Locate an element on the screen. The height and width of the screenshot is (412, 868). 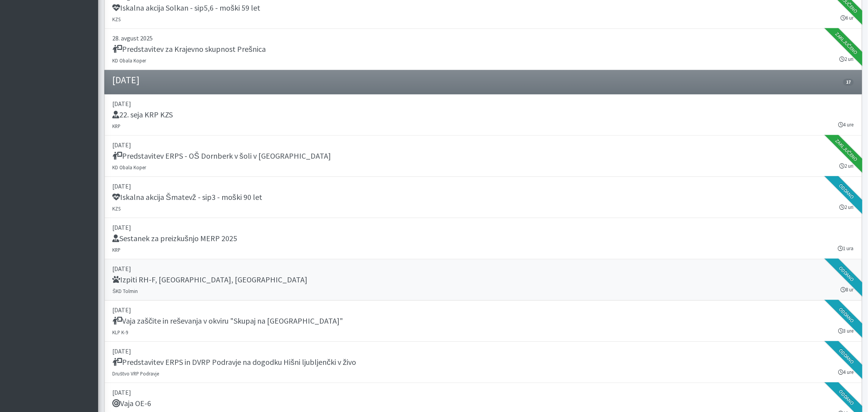
small: 1 ura is located at coordinates (846, 249).